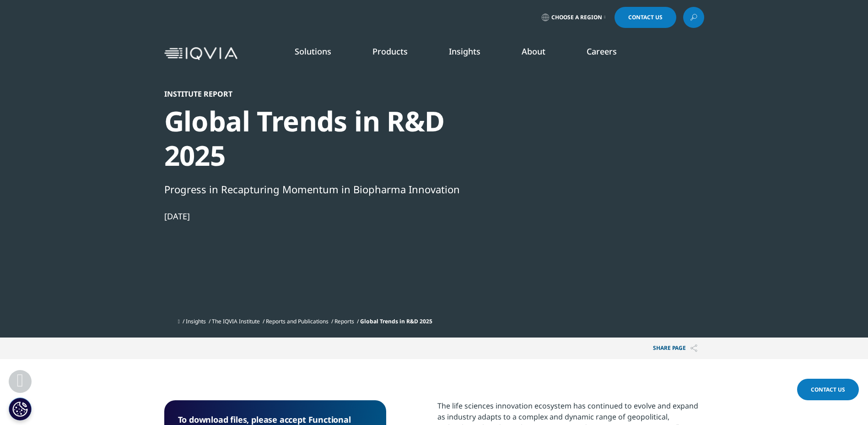  I want to click on div: Progress in Recapturing Momentum in Biopharma Innovation, so click(321, 189).